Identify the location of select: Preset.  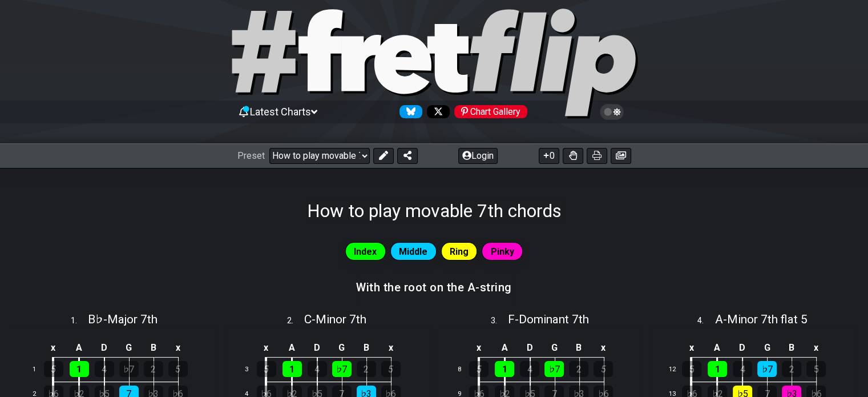
(319, 156).